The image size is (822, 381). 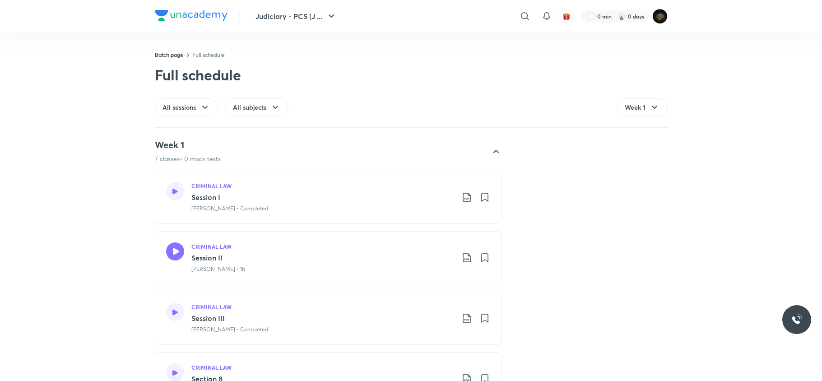 What do you see at coordinates (325, 151) in the screenshot?
I see `div: Week 17 classes• 0 mock tests` at bounding box center [325, 151].